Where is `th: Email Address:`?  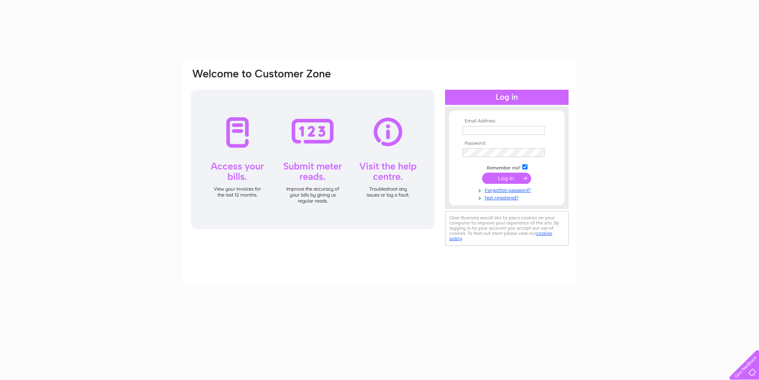 th: Email Address: is located at coordinates (507, 121).